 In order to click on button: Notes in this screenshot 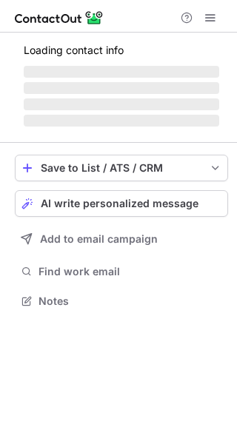, I will do `click(121, 301)`.